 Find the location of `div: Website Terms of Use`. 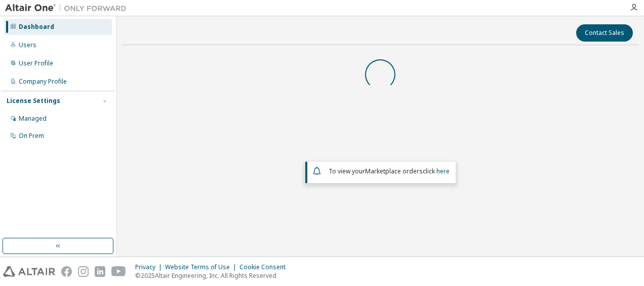

div: Website Terms of Use is located at coordinates (202, 267).